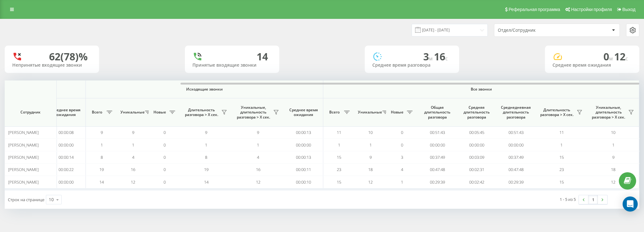 This screenshot has height=232, width=644. What do you see at coordinates (568, 199) in the screenshot?
I see `div: 1 - 5 из 5` at bounding box center [568, 199].